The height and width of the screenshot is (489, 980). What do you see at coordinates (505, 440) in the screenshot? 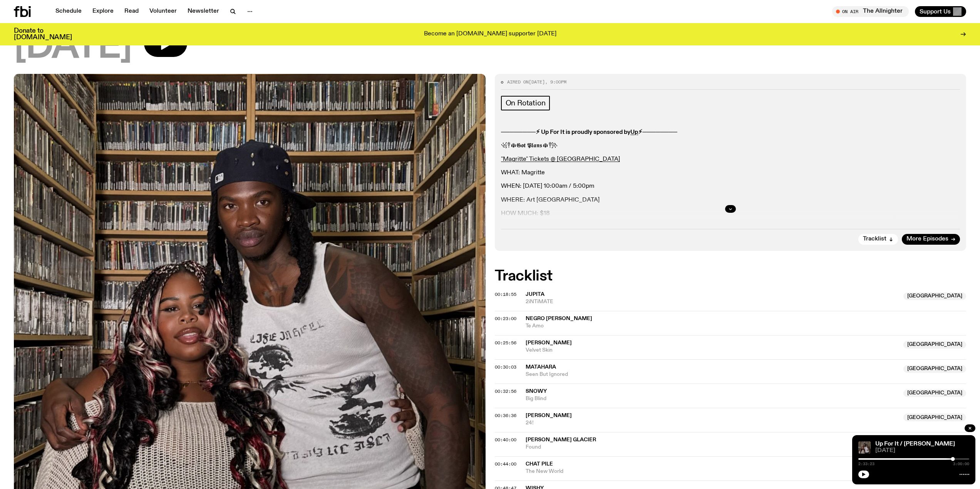
I see `button: 00:40:00` at bounding box center [505, 440].